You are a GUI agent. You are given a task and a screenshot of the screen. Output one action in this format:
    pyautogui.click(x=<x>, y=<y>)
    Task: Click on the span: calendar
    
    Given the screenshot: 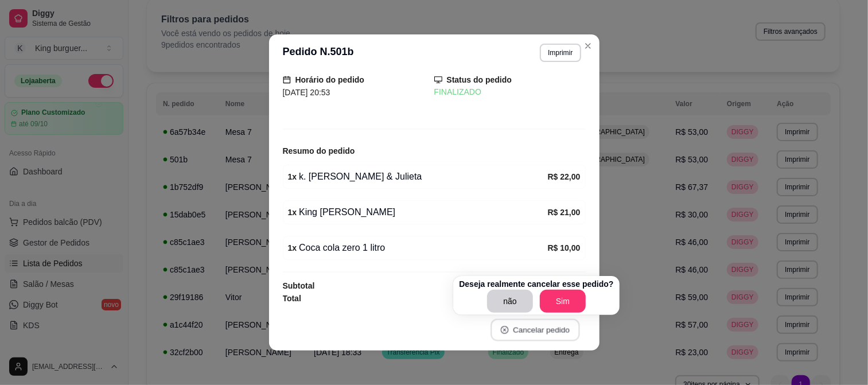 What is the action you would take?
    pyautogui.click(x=287, y=79)
    